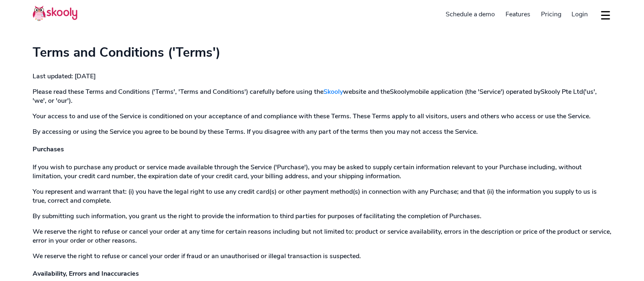 The width and height of the screenshot is (644, 281). Describe the element at coordinates (606, 15) in the screenshot. I see `button: dropdown menu` at that location.